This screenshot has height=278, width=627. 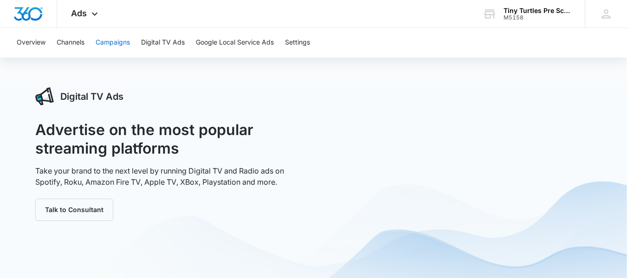 I want to click on p: Take your brand to the next level by running Digital TV and Radio ads on Spotify, Roku, Amazon Fi..., so click(x=169, y=176).